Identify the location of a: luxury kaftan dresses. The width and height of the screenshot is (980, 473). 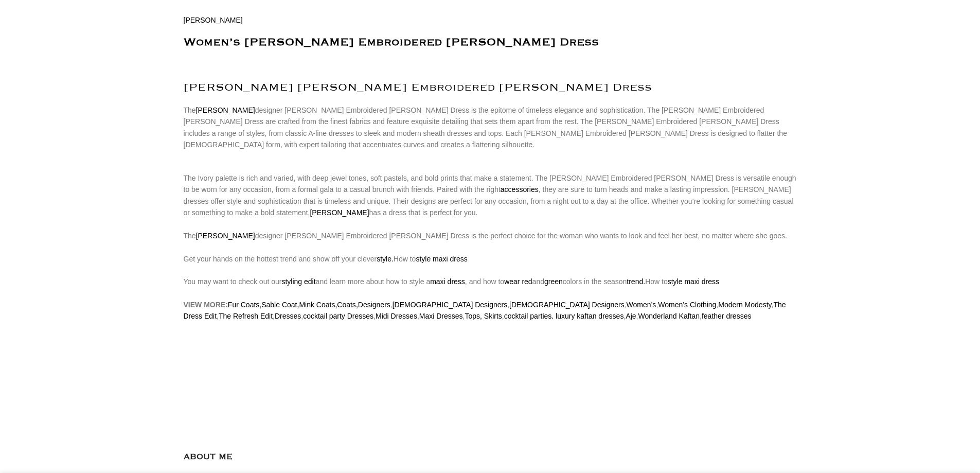
(590, 316).